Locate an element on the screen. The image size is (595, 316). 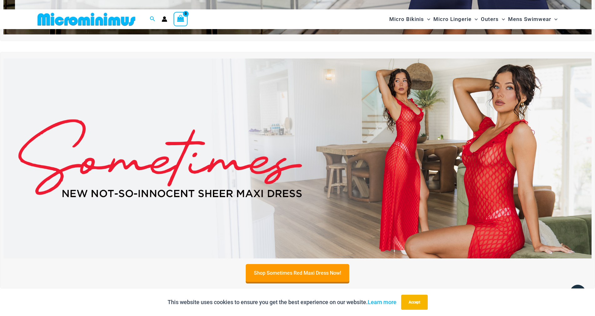
a: Account icon link is located at coordinates (164, 19).